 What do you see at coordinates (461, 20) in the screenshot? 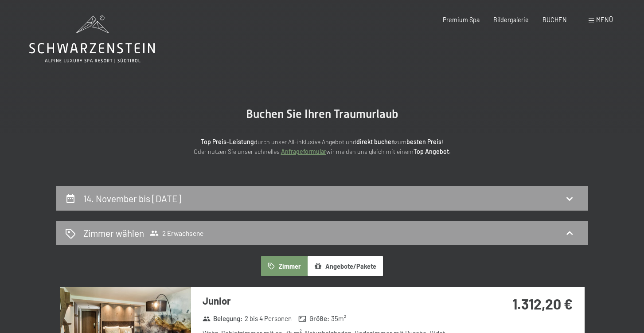
I see `span: Premium Spa` at bounding box center [461, 20].